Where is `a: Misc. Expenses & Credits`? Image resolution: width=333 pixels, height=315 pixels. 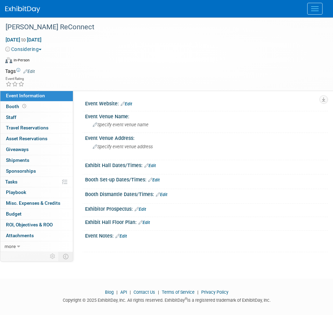 a: Misc. Expenses & Credits is located at coordinates (37, 203).